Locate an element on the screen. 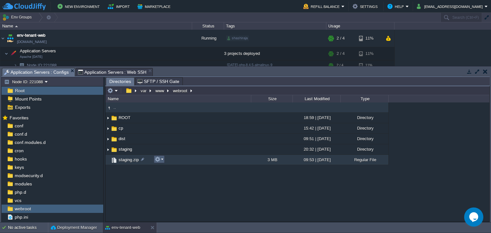  a: conf is located at coordinates (19, 126).